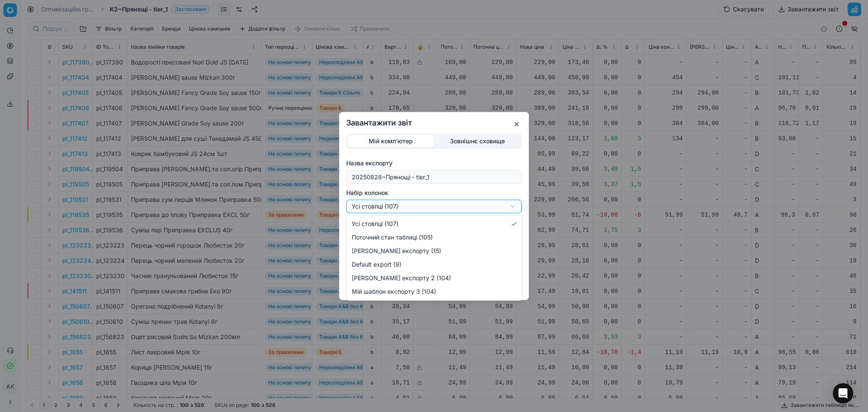  I want to click on span: Поточний стан таблиці (105), so click(392, 238).